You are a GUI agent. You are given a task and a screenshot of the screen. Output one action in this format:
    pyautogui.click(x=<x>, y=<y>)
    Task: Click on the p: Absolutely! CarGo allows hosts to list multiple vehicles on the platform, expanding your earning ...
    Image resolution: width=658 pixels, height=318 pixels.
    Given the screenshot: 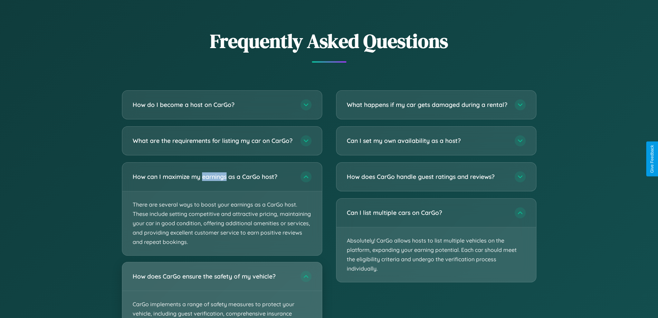 What is the action you would take?
    pyautogui.click(x=436, y=254)
    